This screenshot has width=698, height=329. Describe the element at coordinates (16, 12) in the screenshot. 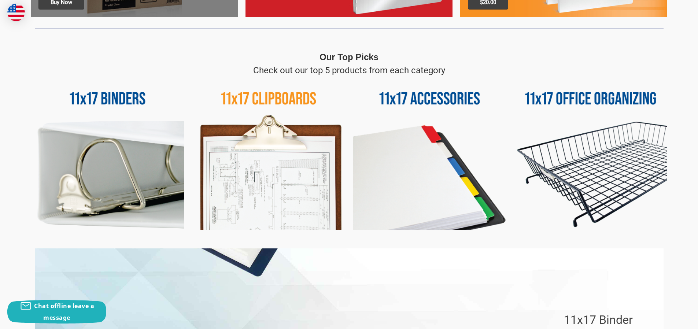

I see `img: duty and tax information for United States` at that location.